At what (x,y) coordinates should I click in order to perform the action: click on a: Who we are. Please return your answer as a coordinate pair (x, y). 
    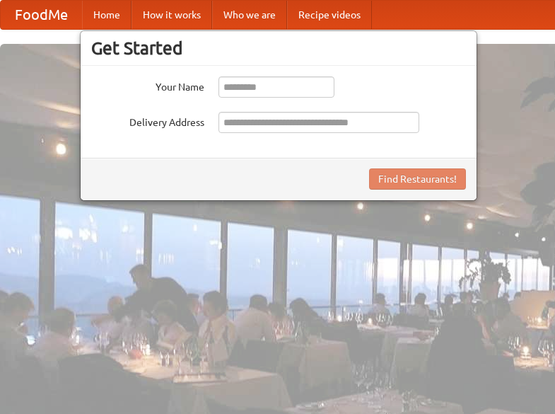
    Looking at the image, I should click on (250, 15).